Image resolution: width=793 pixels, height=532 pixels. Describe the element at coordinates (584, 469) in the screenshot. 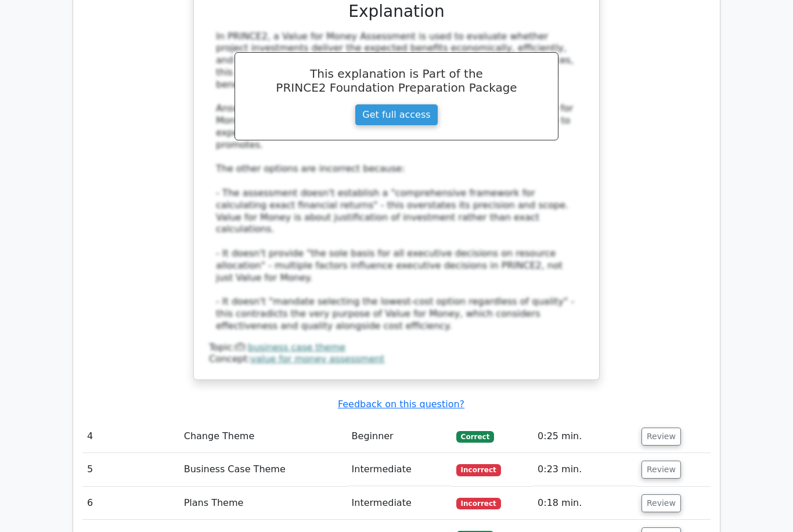

I see `td: 0:23 min.` at that location.